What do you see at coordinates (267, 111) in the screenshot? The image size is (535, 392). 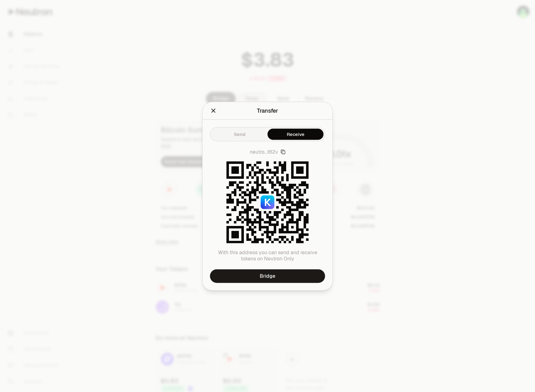 I see `div: Transfer` at bounding box center [267, 111].